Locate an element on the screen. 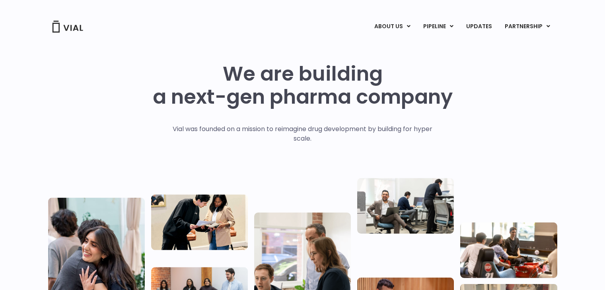 This screenshot has width=605, height=290. h1: We are building a next-gen pharma company is located at coordinates (303, 85).